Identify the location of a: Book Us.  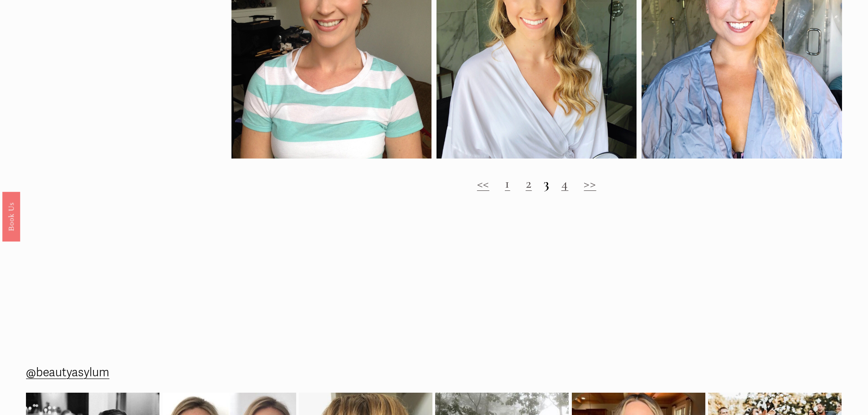
(11, 216).